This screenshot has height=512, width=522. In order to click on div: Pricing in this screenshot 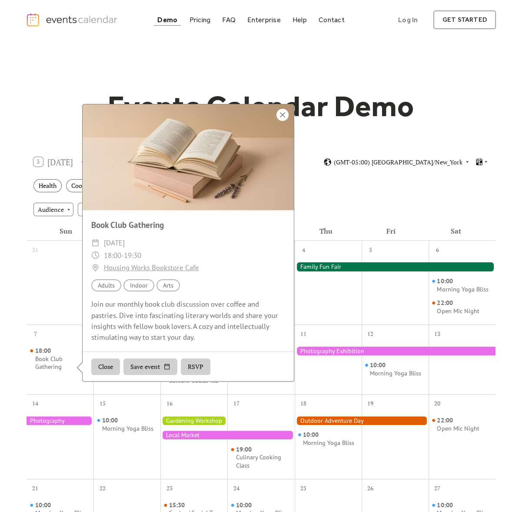, I will do `click(200, 20)`.